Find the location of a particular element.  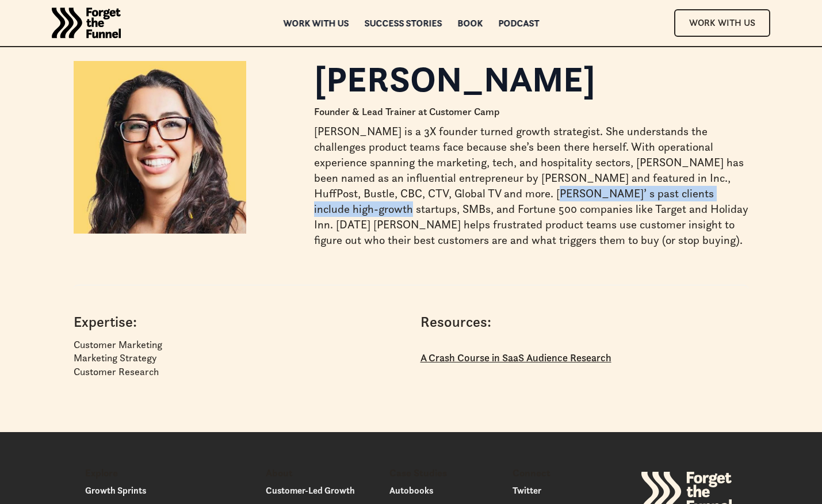

a: Book is located at coordinates (470, 23).